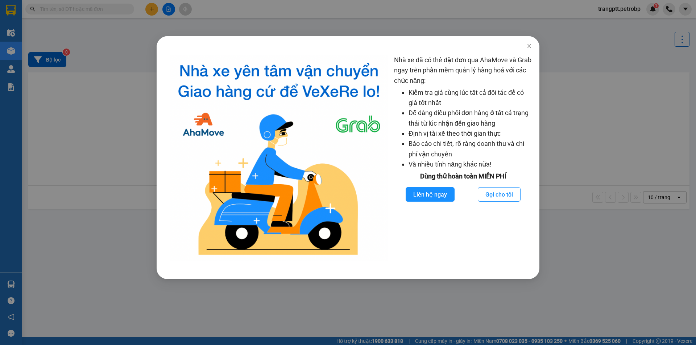  I want to click on li: Kiểm tra giá cùng lúc tất cả đối tác để có giá tốt nhất, so click(470, 98).